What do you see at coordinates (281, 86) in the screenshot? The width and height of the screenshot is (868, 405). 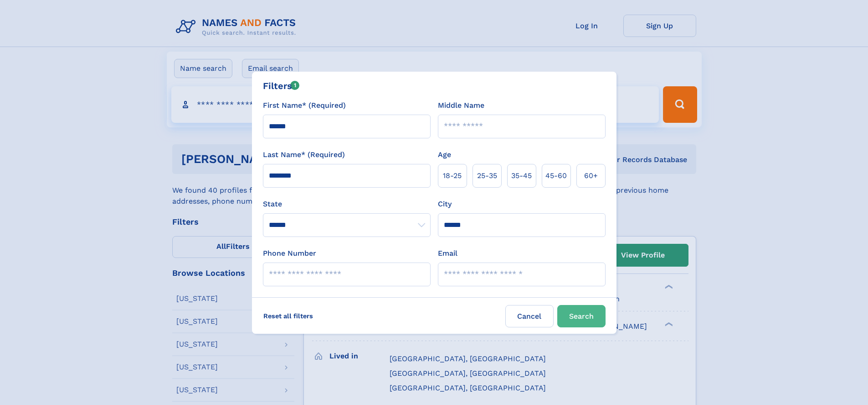 I see `div: Filters` at bounding box center [281, 86].